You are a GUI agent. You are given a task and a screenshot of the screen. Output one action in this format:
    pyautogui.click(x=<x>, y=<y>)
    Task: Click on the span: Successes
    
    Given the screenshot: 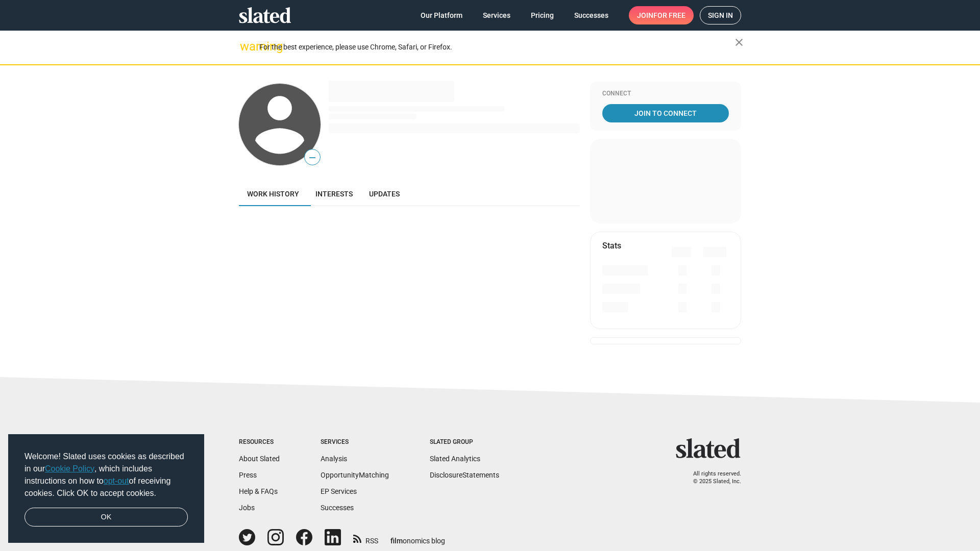 What is the action you would take?
    pyautogui.click(x=591, y=15)
    